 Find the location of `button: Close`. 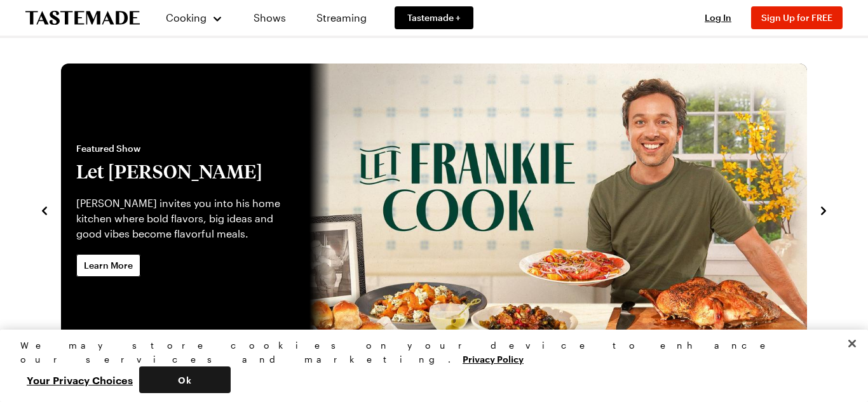

button: Close is located at coordinates (852, 343).